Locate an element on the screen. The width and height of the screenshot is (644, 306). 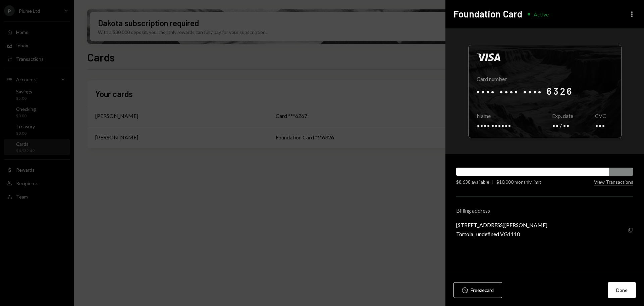
div: Active is located at coordinates (541, 14).